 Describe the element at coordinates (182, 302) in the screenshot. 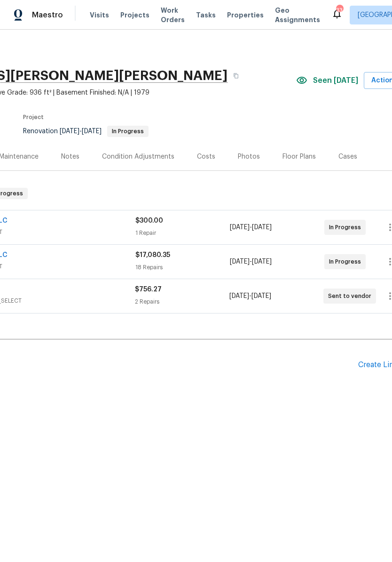

I see `div: 2 Repairs` at that location.